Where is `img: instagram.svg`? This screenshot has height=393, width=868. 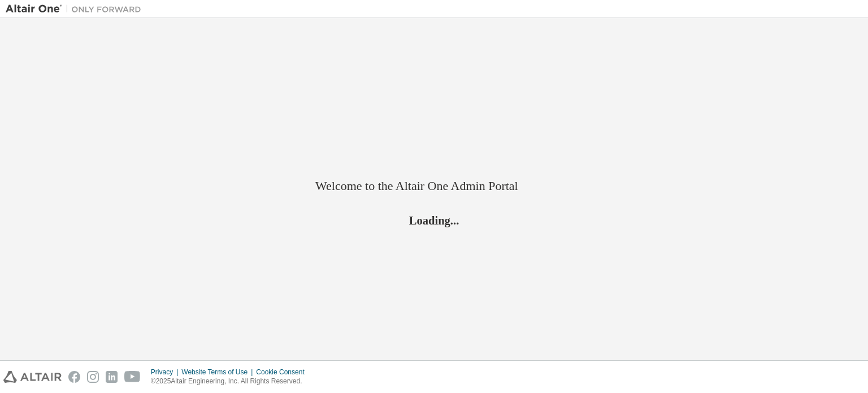 img: instagram.svg is located at coordinates (93, 376).